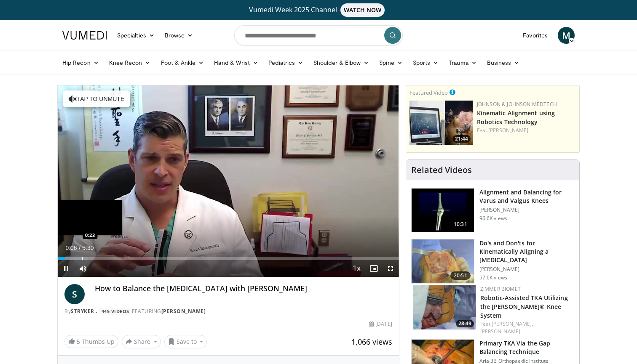 The image size is (637, 364). Describe the element at coordinates (535, 35) in the screenshot. I see `a: Favorites` at that location.